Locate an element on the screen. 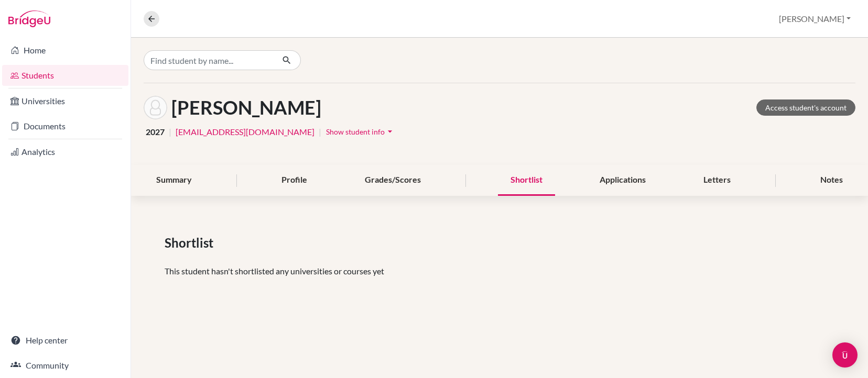  div: Summary is located at coordinates (174, 180).